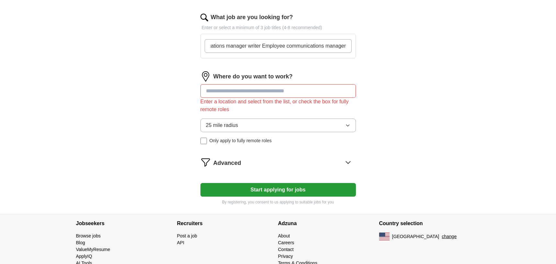  Describe the element at coordinates (278, 190) in the screenshot. I see `button: Start applying for jobs` at that location.